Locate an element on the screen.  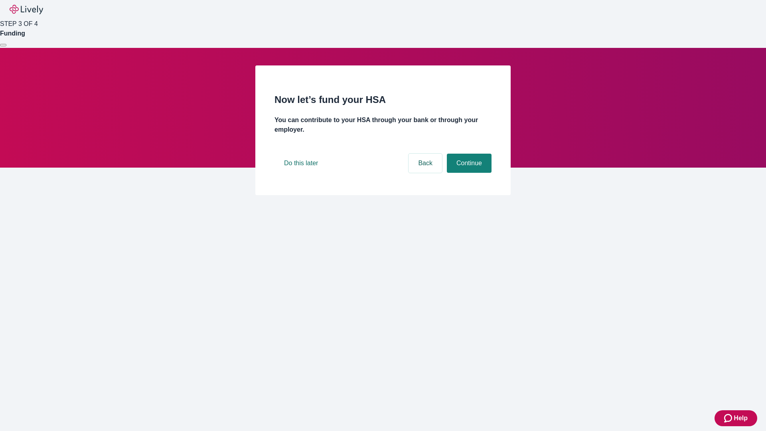
button: Back is located at coordinates (426, 163).